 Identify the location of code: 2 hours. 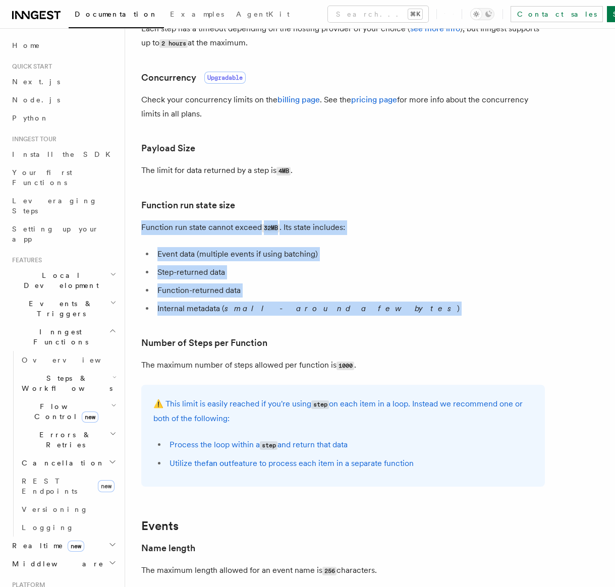
(174, 43).